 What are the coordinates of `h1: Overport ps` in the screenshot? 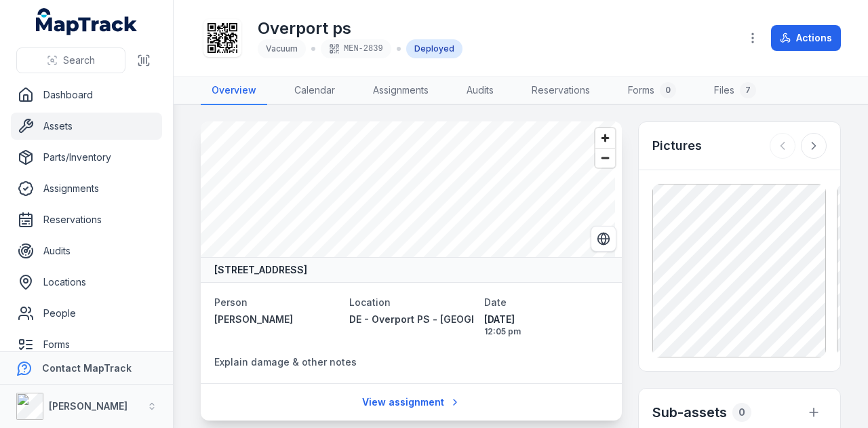 It's located at (360, 28).